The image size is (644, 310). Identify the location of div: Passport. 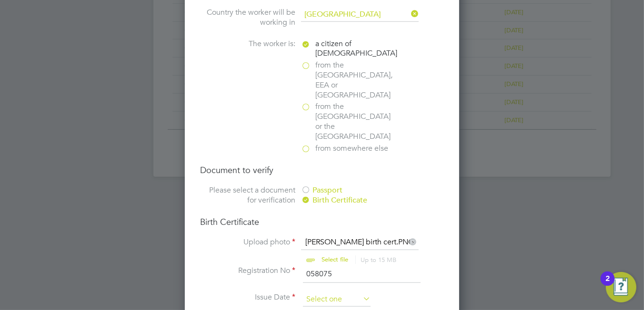
(372, 190).